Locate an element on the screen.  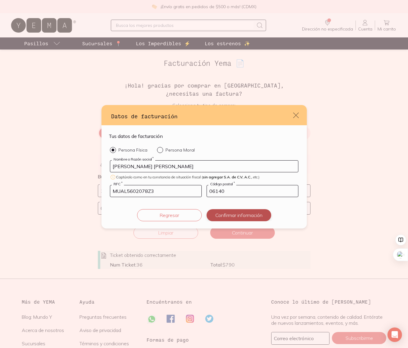
p: Persona Moral is located at coordinates (180, 150).